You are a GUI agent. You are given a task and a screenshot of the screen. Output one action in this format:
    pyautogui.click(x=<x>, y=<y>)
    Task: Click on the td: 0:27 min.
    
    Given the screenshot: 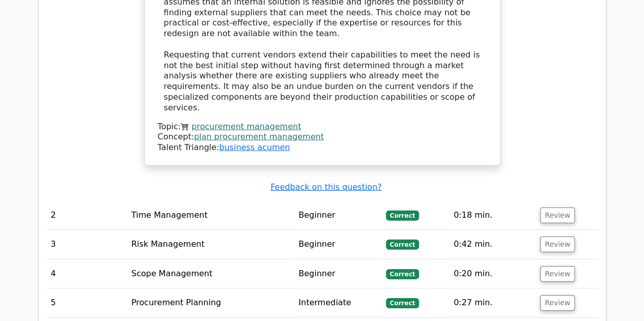 What is the action you would take?
    pyautogui.click(x=493, y=303)
    